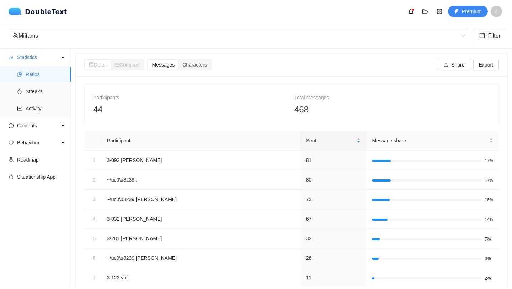  What do you see at coordinates (334, 160) in the screenshot?
I see `td: 81` at bounding box center [334, 160].